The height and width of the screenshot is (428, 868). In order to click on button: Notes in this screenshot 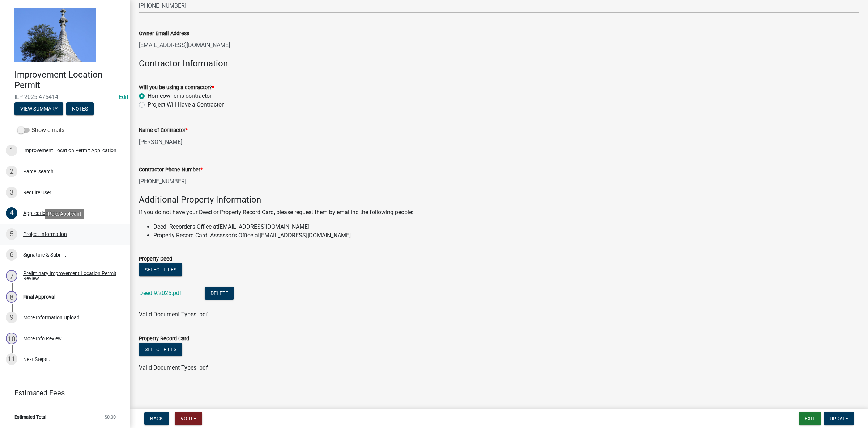, I will do `click(80, 108)`.